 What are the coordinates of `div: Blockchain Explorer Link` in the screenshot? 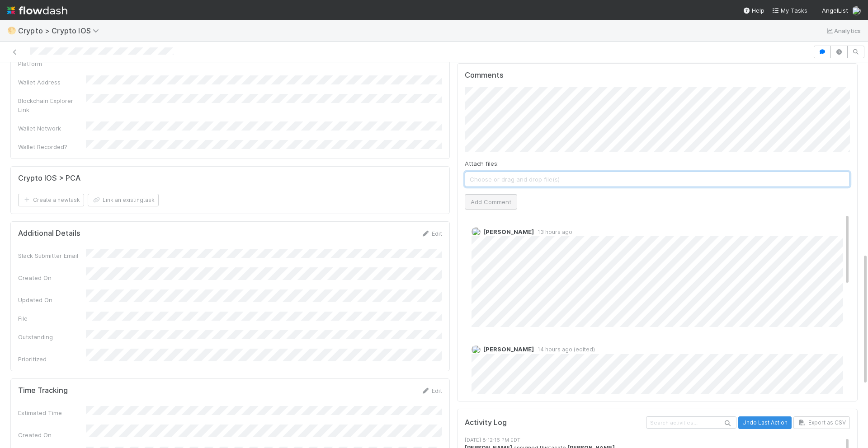 It's located at (52, 105).